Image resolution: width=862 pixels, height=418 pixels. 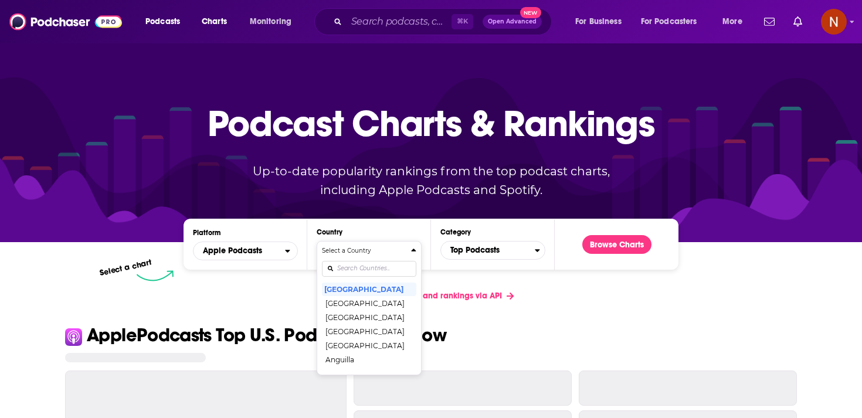 What do you see at coordinates (245, 251) in the screenshot?
I see `h2: Platforms` at bounding box center [245, 251].